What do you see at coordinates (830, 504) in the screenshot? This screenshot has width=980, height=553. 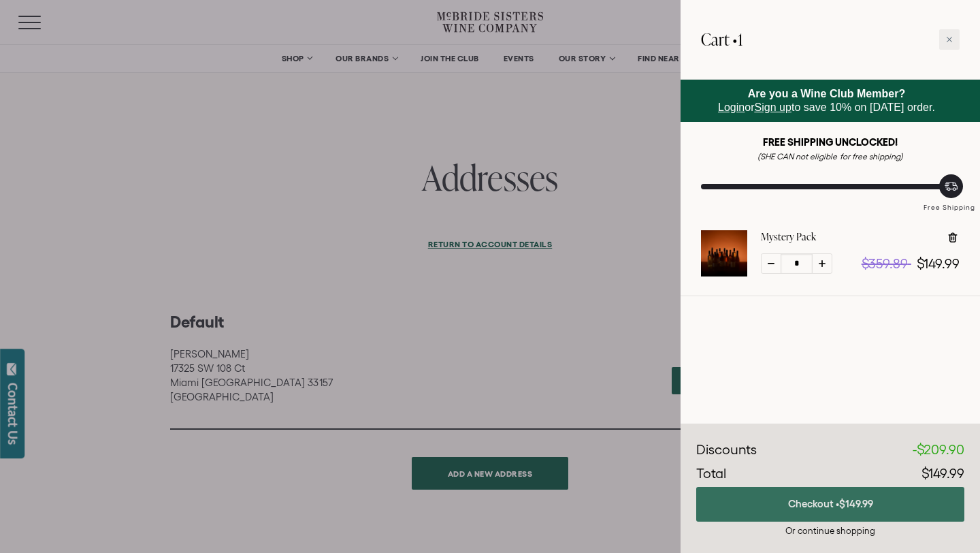 I see `button: Checkout •$149.99` at bounding box center [830, 504].